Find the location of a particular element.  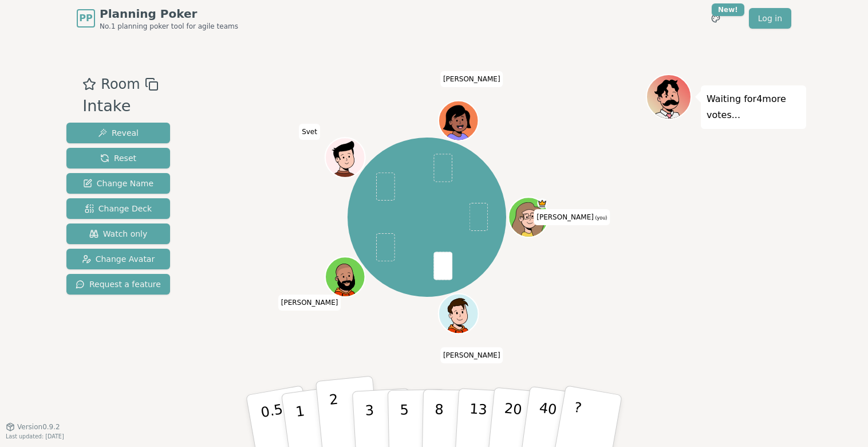

p: Waiting for 4 more votes... is located at coordinates (754, 107).